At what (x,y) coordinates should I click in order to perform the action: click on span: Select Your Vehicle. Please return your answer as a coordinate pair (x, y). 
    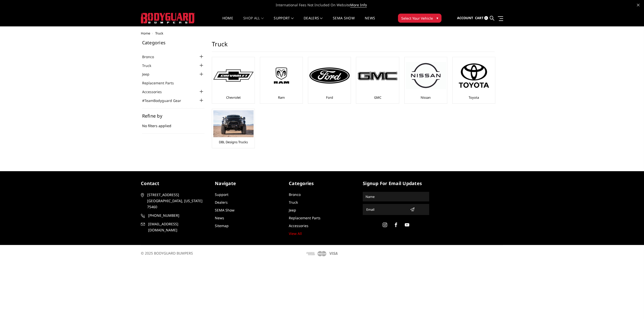
    Looking at the image, I should click on (417, 18).